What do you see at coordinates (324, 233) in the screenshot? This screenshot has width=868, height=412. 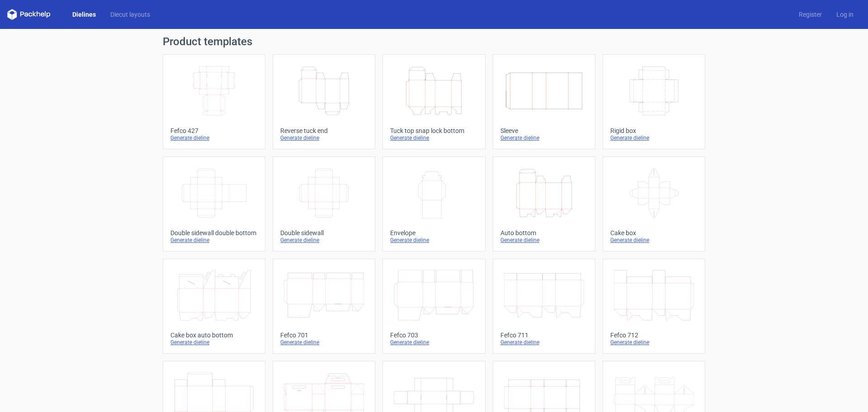 I see `div: Double sidewall` at bounding box center [324, 233].